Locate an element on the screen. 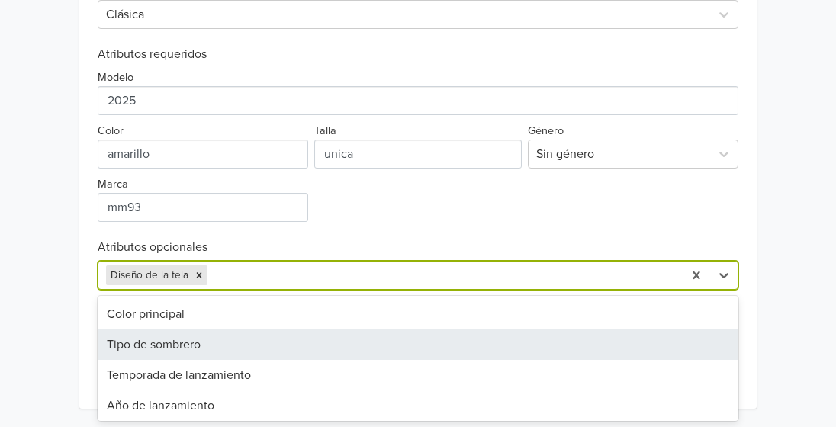  label: Color is located at coordinates (111, 131).